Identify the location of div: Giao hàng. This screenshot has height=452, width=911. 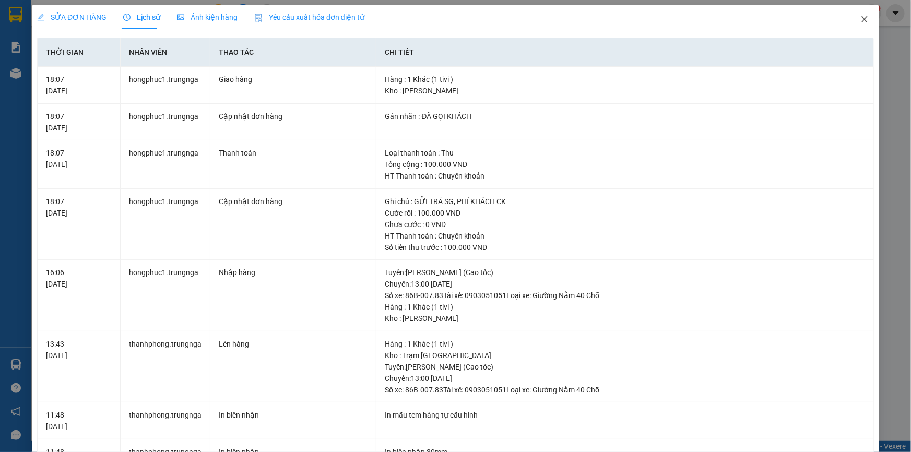
(293, 79).